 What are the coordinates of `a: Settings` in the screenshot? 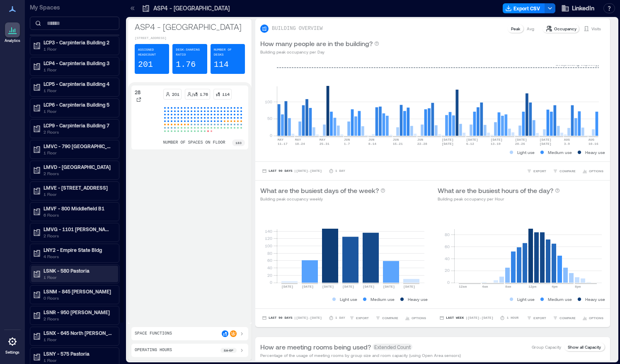 It's located at (12, 344).